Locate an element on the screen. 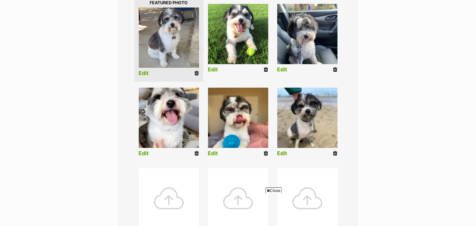 This screenshot has height=226, width=476. img: sdkg00uas2rsekeakgwb.jpg is located at coordinates (238, 34).